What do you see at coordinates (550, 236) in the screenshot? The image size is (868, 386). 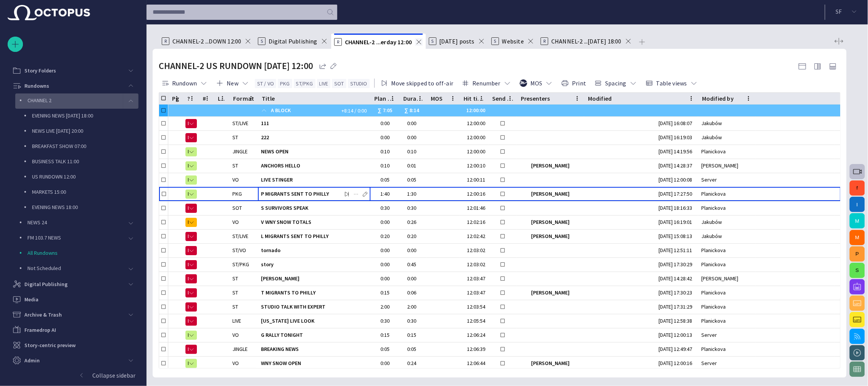 I see `div: Chamberlain` at bounding box center [550, 236].